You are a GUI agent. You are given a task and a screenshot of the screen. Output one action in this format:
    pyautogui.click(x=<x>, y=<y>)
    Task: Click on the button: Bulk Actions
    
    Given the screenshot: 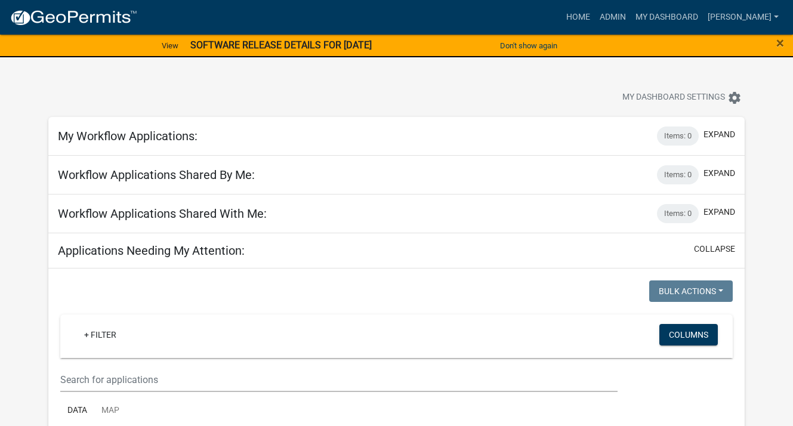 What is the action you would take?
    pyautogui.click(x=691, y=291)
    